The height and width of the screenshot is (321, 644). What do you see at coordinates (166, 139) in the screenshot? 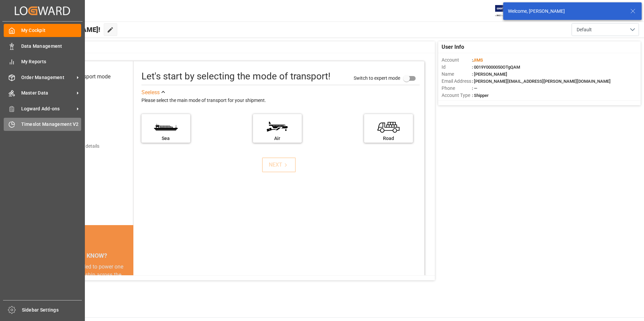
I see `div: Sea` at bounding box center [166, 139].